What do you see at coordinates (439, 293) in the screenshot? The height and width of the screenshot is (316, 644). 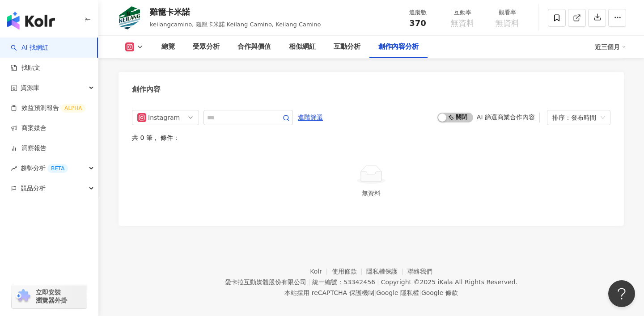 I see `a: Google 條款` at bounding box center [439, 293].